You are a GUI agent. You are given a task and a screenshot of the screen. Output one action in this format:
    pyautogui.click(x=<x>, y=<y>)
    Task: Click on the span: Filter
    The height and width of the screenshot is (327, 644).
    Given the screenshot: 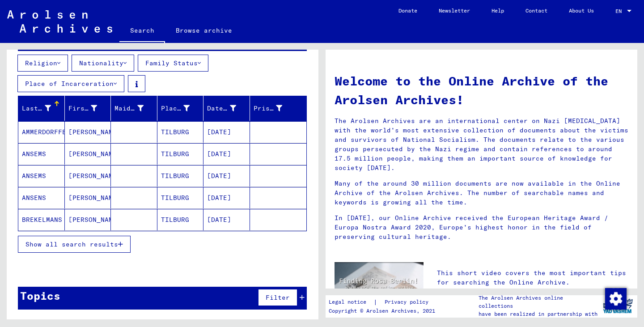 What is the action you would take?
    pyautogui.click(x=278, y=298)
    